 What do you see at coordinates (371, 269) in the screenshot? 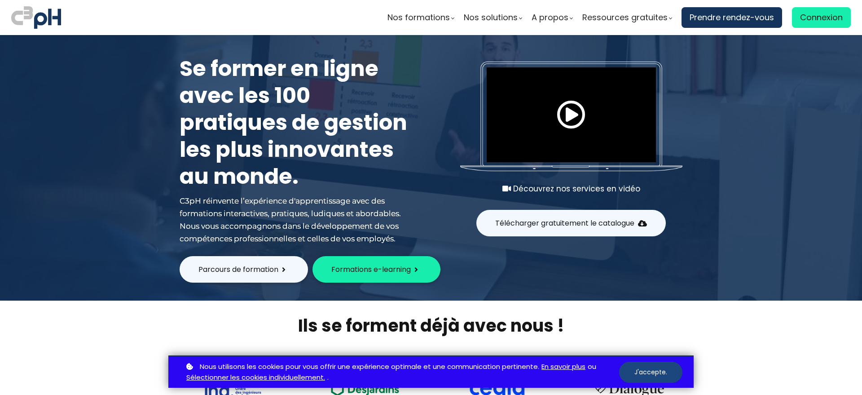
I see `span: Formations e-learning` at bounding box center [371, 269].